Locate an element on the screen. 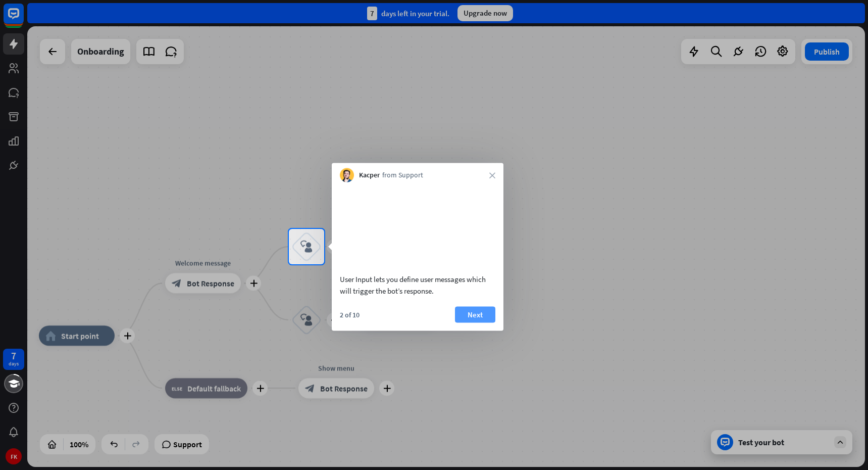  span: Kacper is located at coordinates (369, 176).